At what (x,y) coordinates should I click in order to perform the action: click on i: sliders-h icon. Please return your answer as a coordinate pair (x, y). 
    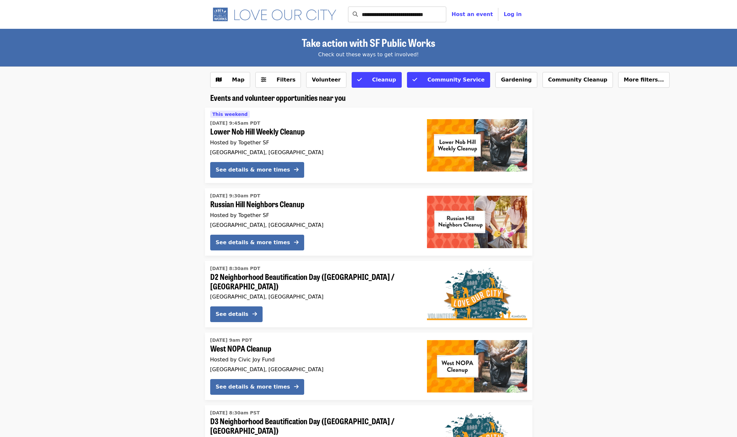
    Looking at the image, I should click on (264, 80).